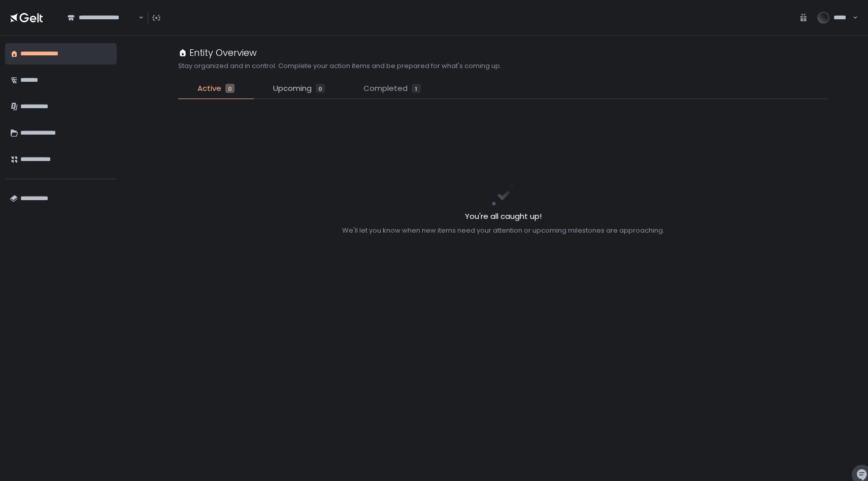  Describe the element at coordinates (417, 88) in the screenshot. I see `div: 1` at that location.